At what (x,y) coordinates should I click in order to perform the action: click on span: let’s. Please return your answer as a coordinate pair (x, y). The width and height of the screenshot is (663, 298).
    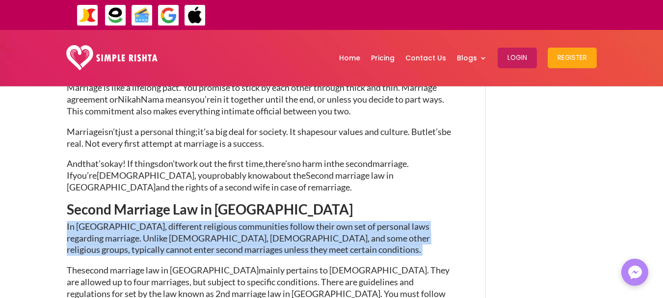
    Looking at the image, I should click on (433, 131).